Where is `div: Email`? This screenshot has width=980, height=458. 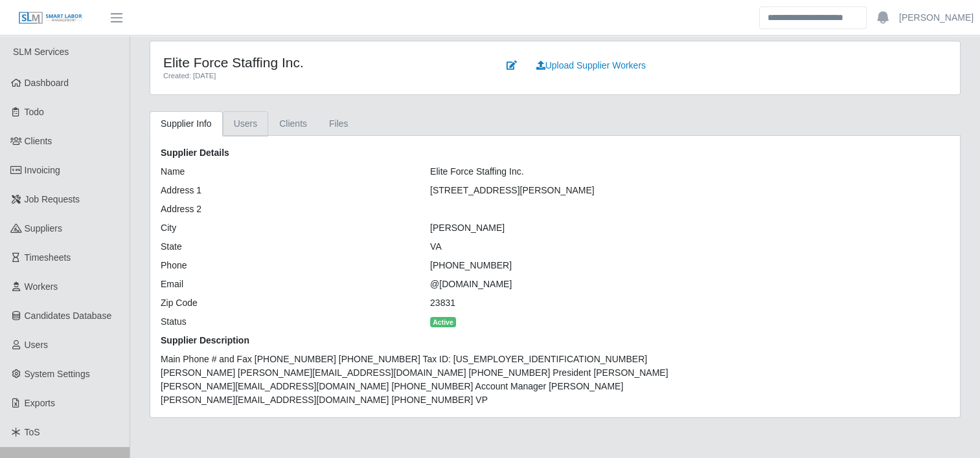
div: Email is located at coordinates (285, 284).